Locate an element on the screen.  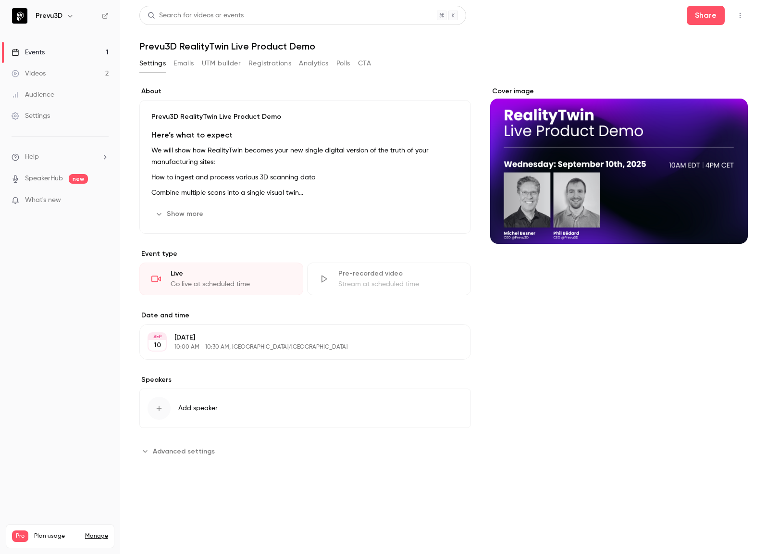
button: UTM builder is located at coordinates (221, 63).